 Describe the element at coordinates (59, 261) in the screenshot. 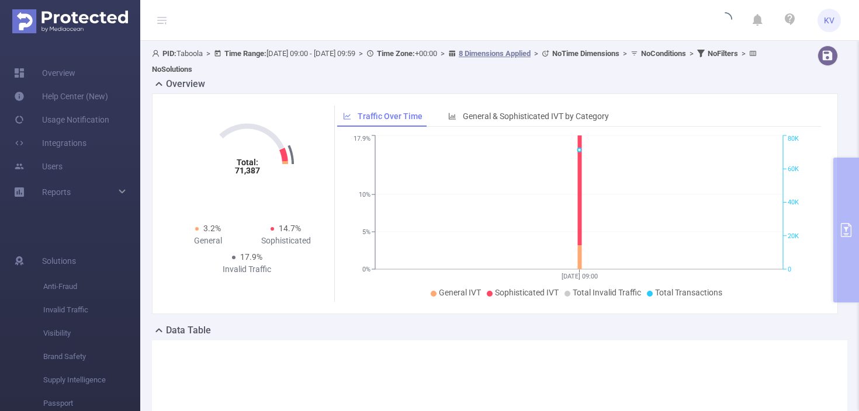

I see `span: Solutions` at that location.